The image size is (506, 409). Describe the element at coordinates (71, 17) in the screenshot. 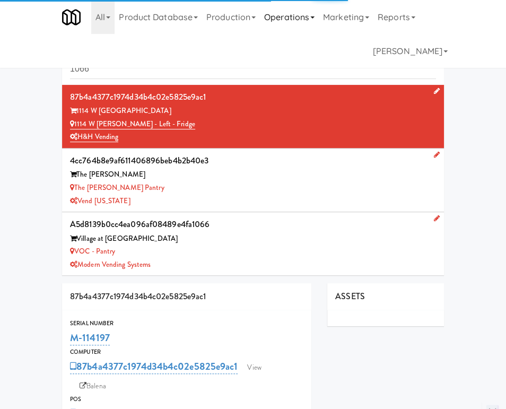

I see `img: Micromart` at that location.